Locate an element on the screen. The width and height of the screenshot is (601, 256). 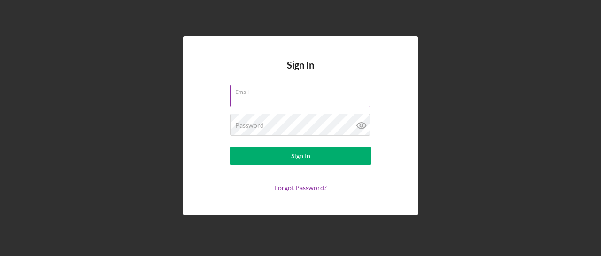
button: Sign In is located at coordinates (300, 156).